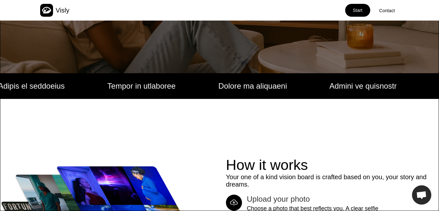 This screenshot has height=211, width=439. I want to click on div: Contact, so click(387, 11).